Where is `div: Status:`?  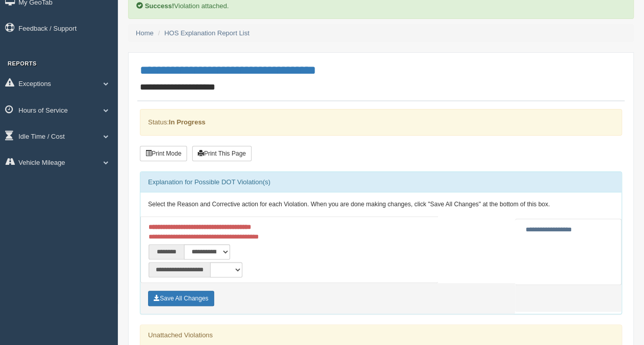 div: Status: is located at coordinates (380, 122).